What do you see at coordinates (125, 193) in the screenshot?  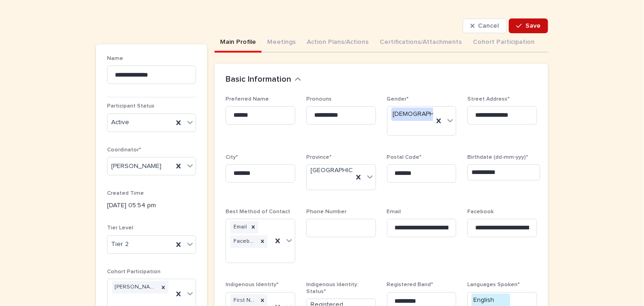 I see `span: Created Time` at bounding box center [125, 193].